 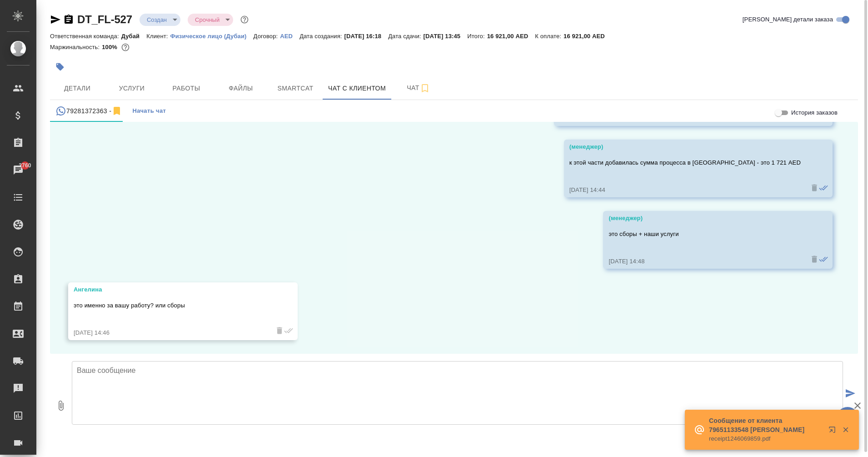 I want to click on p: Дата создания:, so click(x=322, y=36).